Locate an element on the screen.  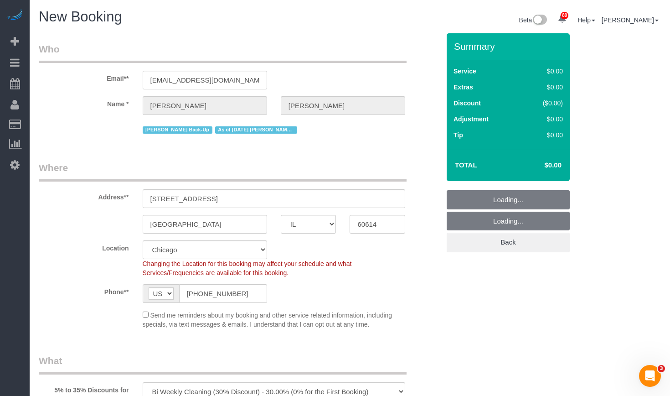
span: Changing the Location for this booking may affect your schedule and what Services/Frequencies are... is located at coordinates (247, 268).